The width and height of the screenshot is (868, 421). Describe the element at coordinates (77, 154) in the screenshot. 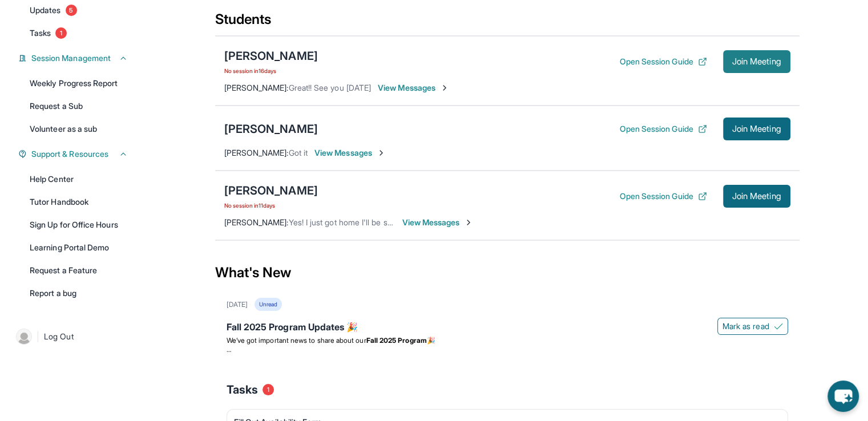

I see `button: Support & Resources` at that location.